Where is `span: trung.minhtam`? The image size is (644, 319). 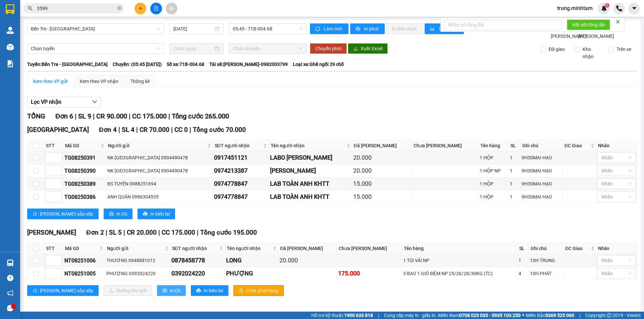
span: trung.minhtam is located at coordinates (575, 8).